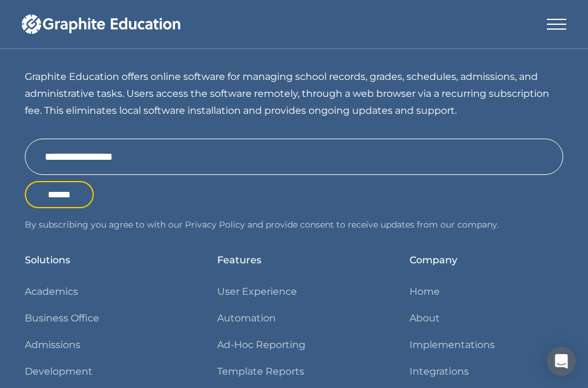 Image resolution: width=588 pixels, height=388 pixels. I want to click on a: Template Reports, so click(260, 372).